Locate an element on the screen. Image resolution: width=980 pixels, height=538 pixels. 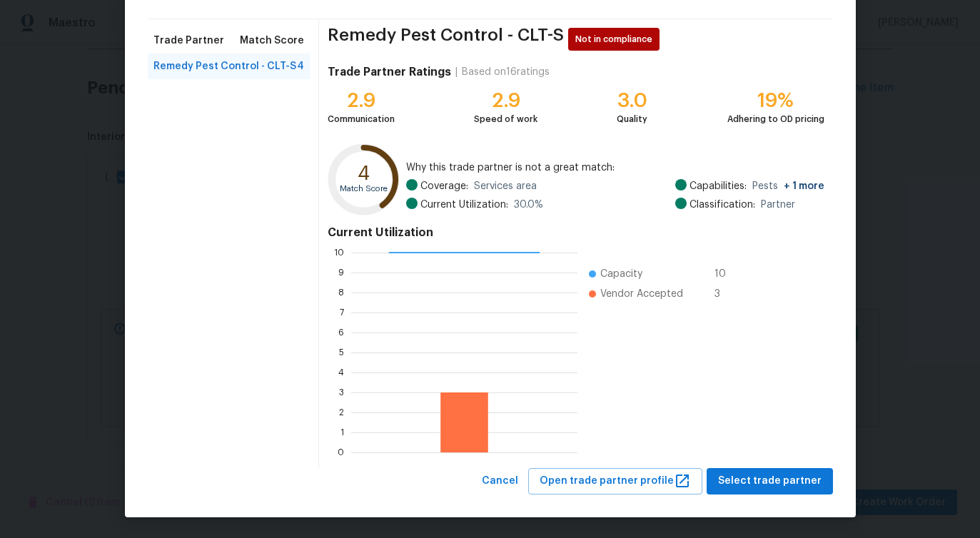
text: 5 is located at coordinates (341, 353).